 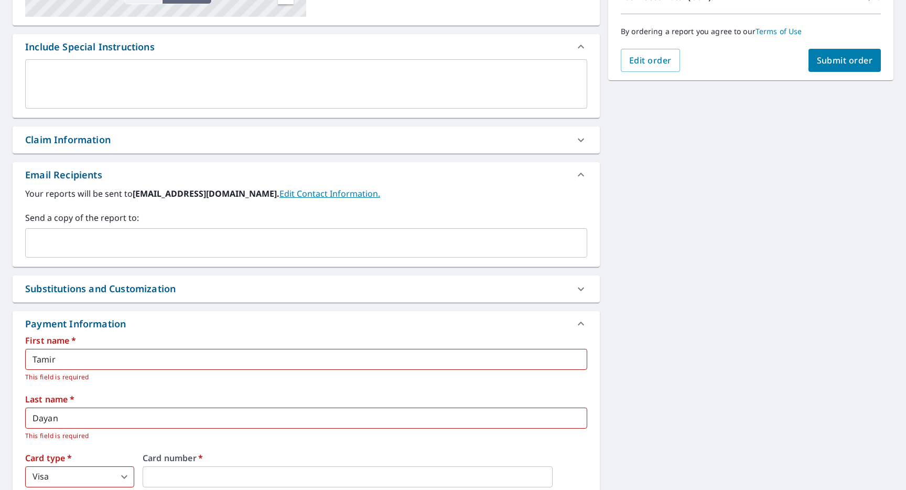 What do you see at coordinates (751, 31) in the screenshot?
I see `p: By ordering a report you agree to our` at bounding box center [751, 31].